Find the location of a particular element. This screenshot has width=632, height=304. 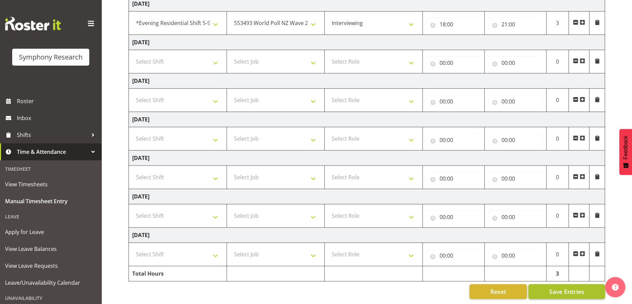

a: Leave/Unavailability Calendar is located at coordinates (51, 283).